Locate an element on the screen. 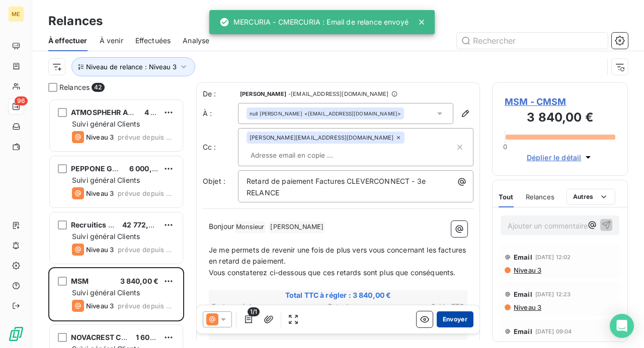 The height and width of the screenshot is (348, 644). div: Open Intercom Messenger is located at coordinates (622, 327).